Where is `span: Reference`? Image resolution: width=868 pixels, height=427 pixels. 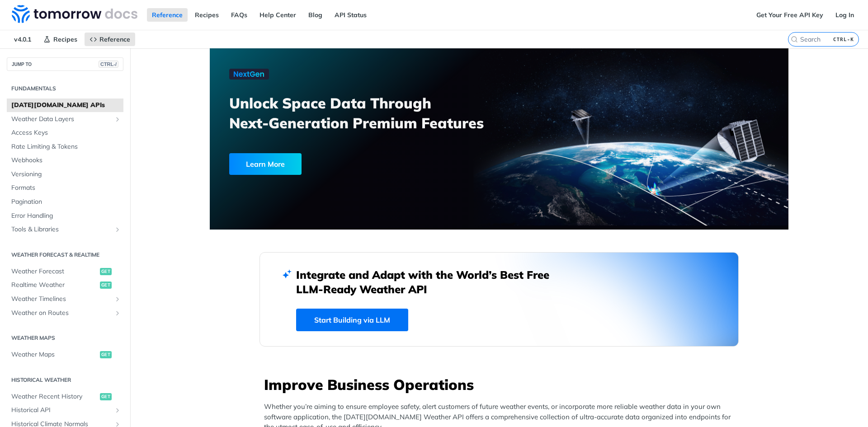
span: Reference is located at coordinates (115, 39).